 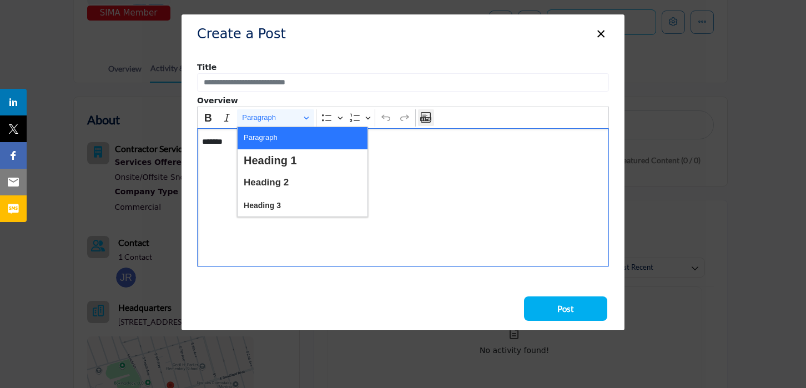 I want to click on span: Post, so click(x=565, y=308).